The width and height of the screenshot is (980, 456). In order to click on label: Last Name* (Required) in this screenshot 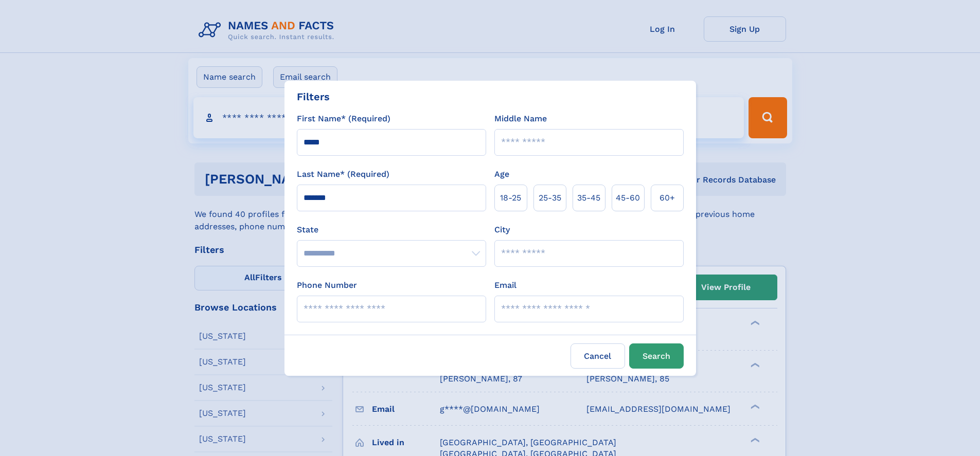, I will do `click(343, 174)`.